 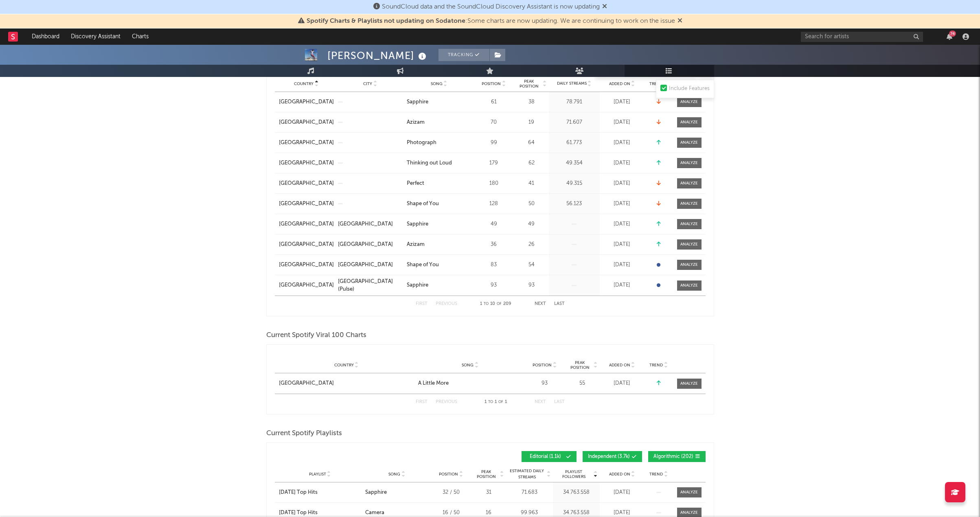 What do you see at coordinates (574, 143) in the screenshot?
I see `div: 61.773` at bounding box center [574, 143].